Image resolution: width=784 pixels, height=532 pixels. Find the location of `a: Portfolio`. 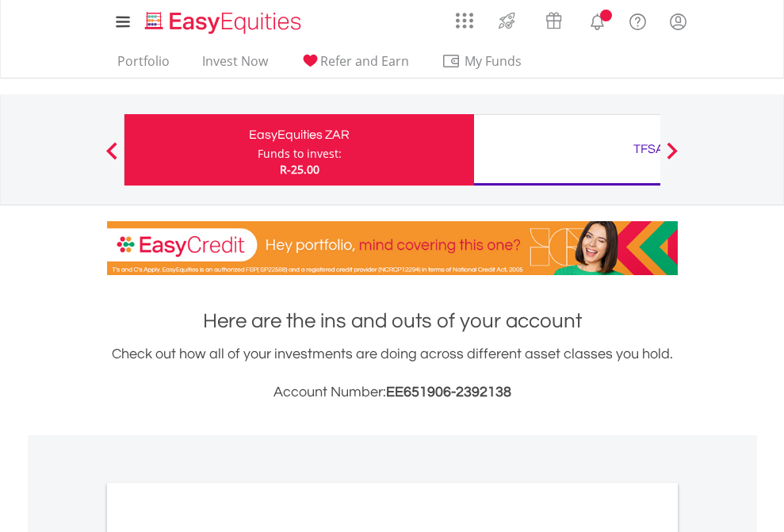

a: Portfolio is located at coordinates (144, 65).